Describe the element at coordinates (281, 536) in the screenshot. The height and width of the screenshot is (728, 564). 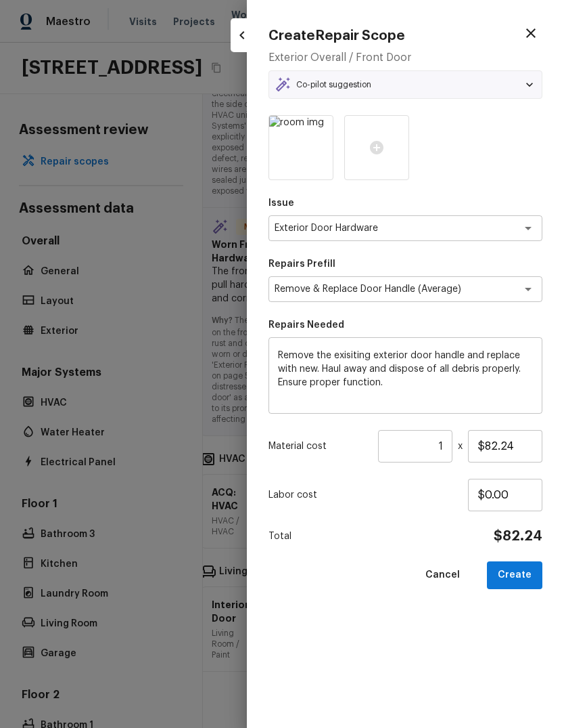
I see `p: Total` at that location.